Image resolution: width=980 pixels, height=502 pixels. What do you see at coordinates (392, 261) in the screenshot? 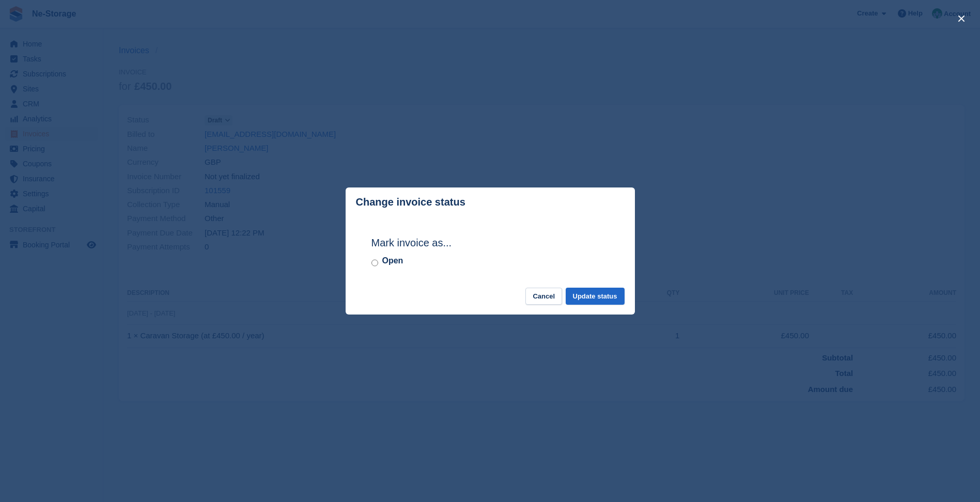
I see `label: Open` at bounding box center [392, 261].